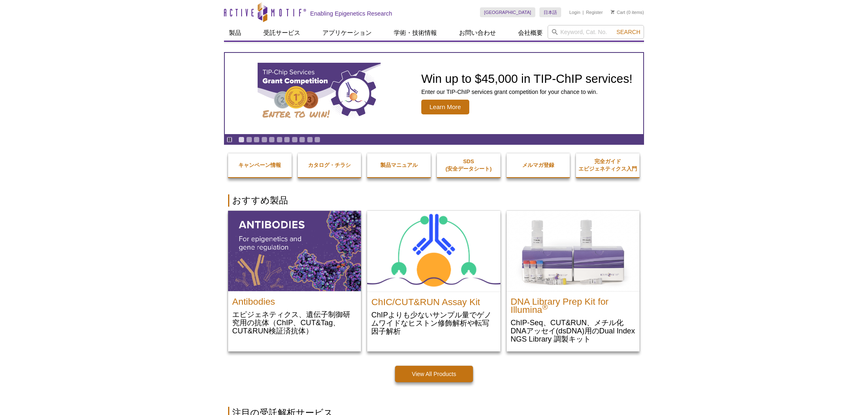  Describe the element at coordinates (271, 139) in the screenshot. I see `a: Go to slide 5` at that location.